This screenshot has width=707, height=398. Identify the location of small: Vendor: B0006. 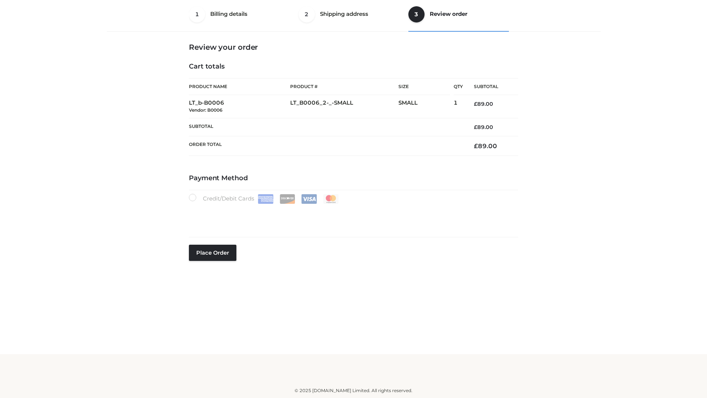
(206, 110).